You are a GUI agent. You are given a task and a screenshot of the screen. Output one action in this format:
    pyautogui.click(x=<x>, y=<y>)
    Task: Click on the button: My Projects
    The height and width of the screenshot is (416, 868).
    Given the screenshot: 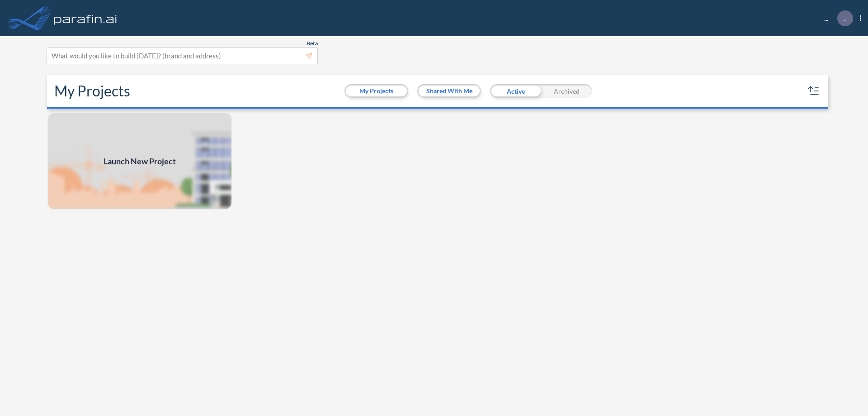 What is the action you would take?
    pyautogui.click(x=376, y=91)
    